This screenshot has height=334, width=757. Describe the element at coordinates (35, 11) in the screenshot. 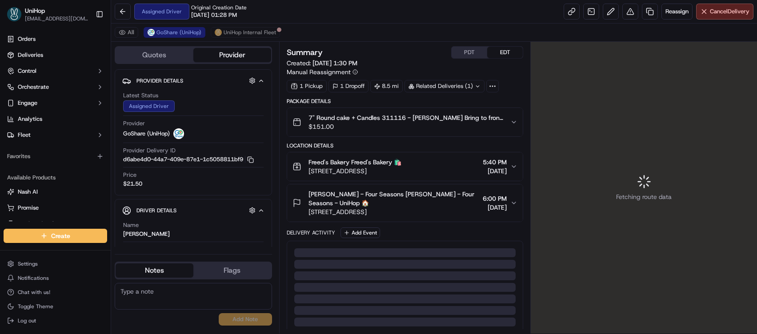

I see `button: UniHop` at that location.